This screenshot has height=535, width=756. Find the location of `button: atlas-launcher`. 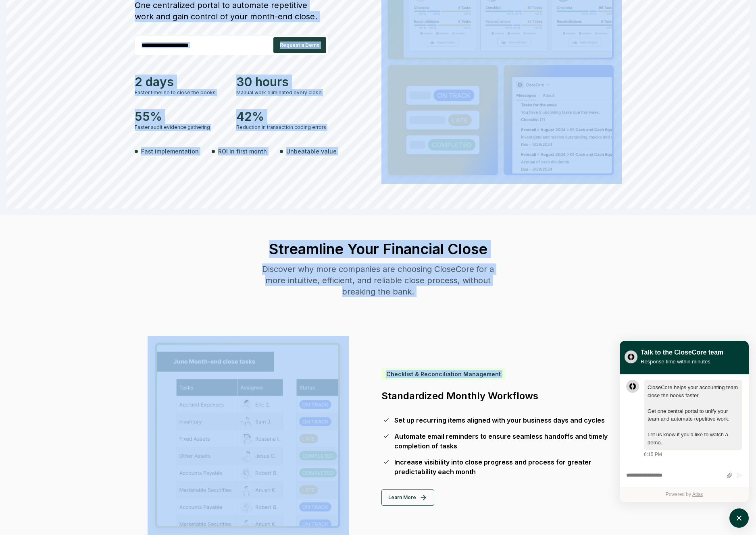

button: atlas-launcher is located at coordinates (739, 518).